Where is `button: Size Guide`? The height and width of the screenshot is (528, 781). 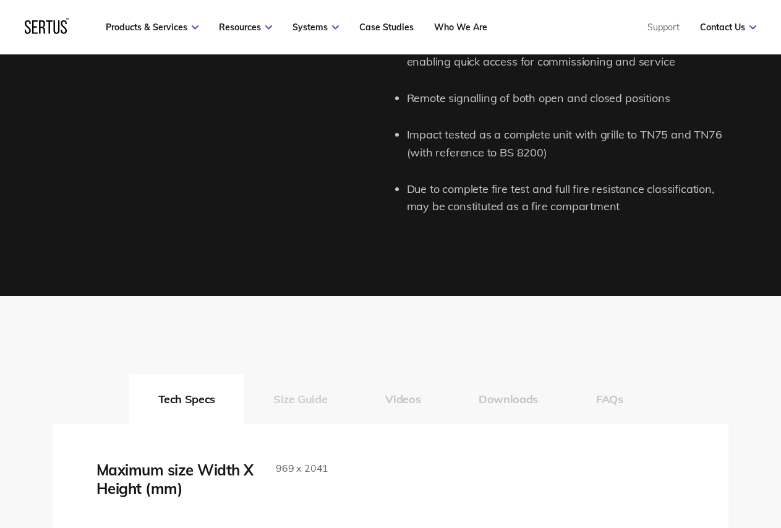 button: Size Guide is located at coordinates (300, 399).